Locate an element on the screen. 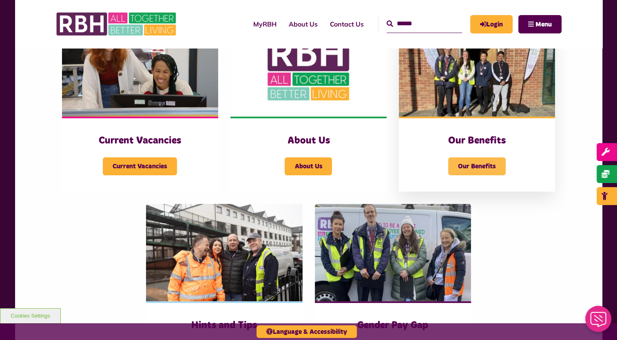 The image size is (617, 340). img: Dropinfreehold2 is located at coordinates (476, 68).